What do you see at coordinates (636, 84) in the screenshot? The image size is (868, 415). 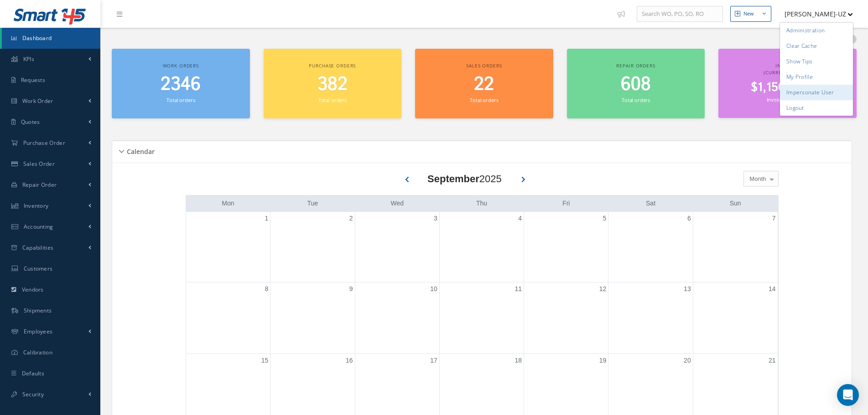 I see `span: 608` at bounding box center [636, 84].